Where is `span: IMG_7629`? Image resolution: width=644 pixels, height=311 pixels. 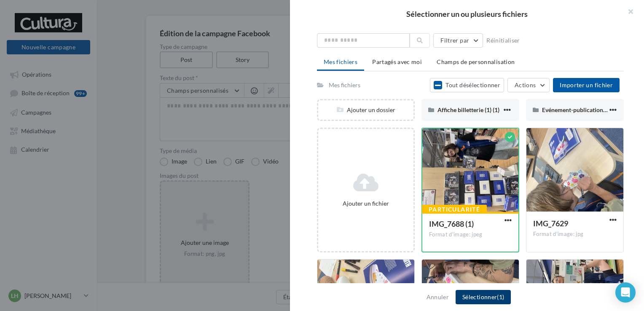 span: IMG_7629 is located at coordinates (550, 224).